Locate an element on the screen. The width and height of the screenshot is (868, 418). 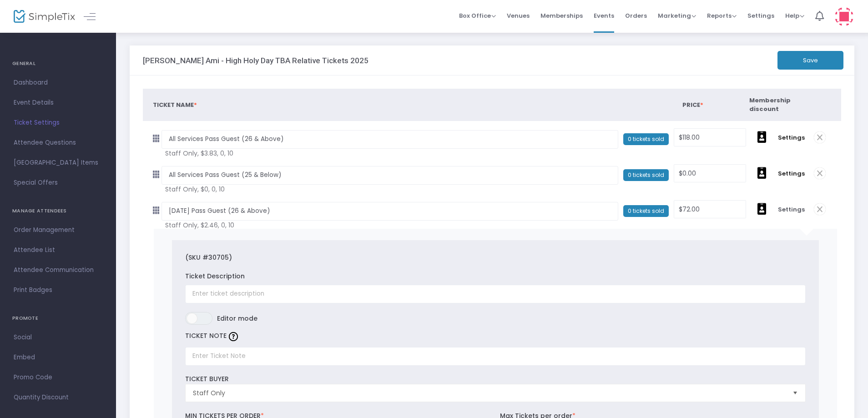
label: (SKU #30705) is located at coordinates (208, 258).